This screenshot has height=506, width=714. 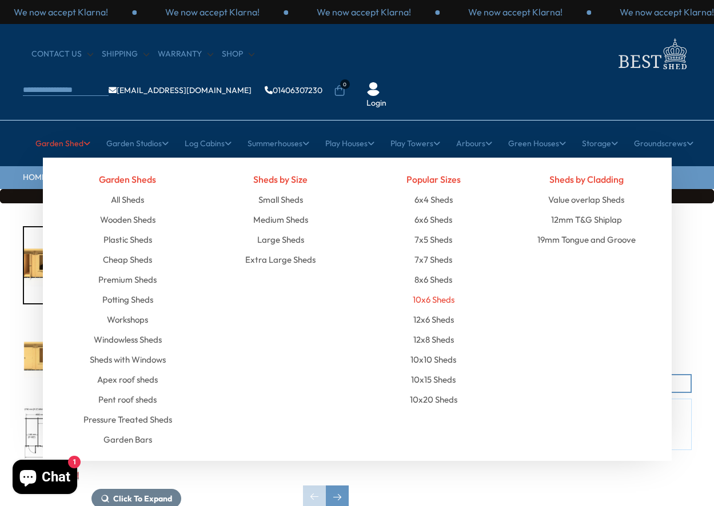 I want to click on a: 6x4 Sheds, so click(x=433, y=199).